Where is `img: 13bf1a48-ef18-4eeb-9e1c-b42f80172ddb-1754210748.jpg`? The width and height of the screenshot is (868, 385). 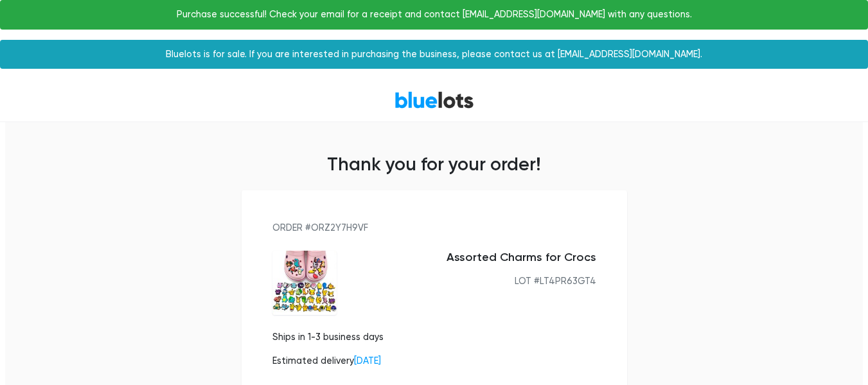 img: 13bf1a48-ef18-4eeb-9e1c-b42f80172ddb-1754210748.jpg is located at coordinates (304, 283).